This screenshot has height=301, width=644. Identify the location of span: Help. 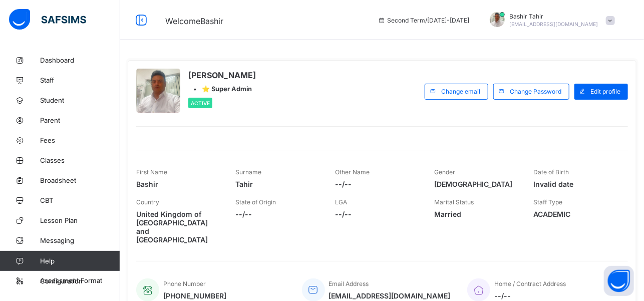
(80, 261).